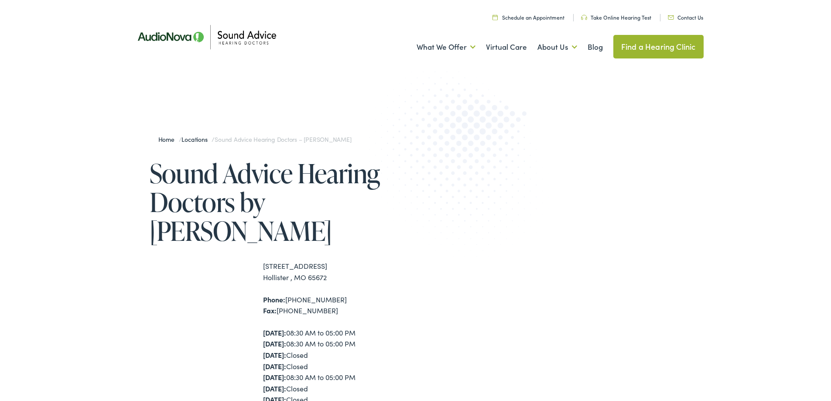 Image resolution: width=831 pixels, height=401 pixels. I want to click on a: Contact Us, so click(685, 17).